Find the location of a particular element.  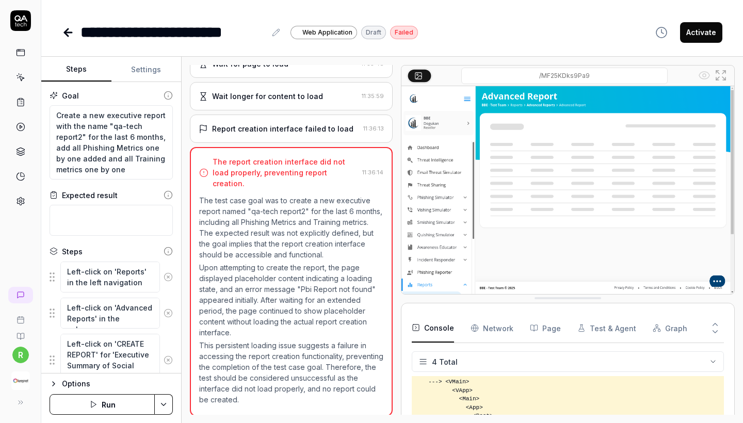

button: View version history is located at coordinates (661, 32).